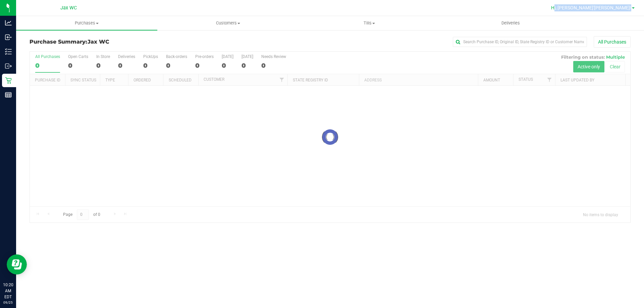 The height and width of the screenshot is (308, 644). I want to click on span: Customers, so click(228, 23).